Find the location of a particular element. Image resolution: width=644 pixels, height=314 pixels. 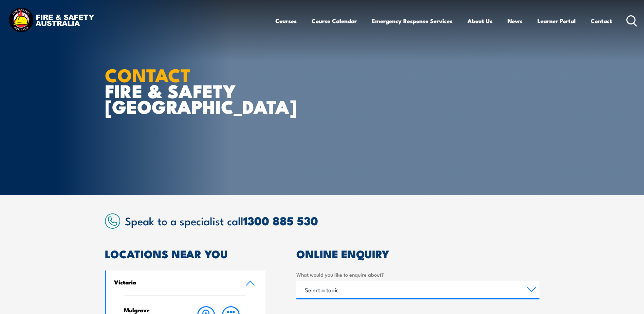

h4: Victoria is located at coordinates (175, 282).